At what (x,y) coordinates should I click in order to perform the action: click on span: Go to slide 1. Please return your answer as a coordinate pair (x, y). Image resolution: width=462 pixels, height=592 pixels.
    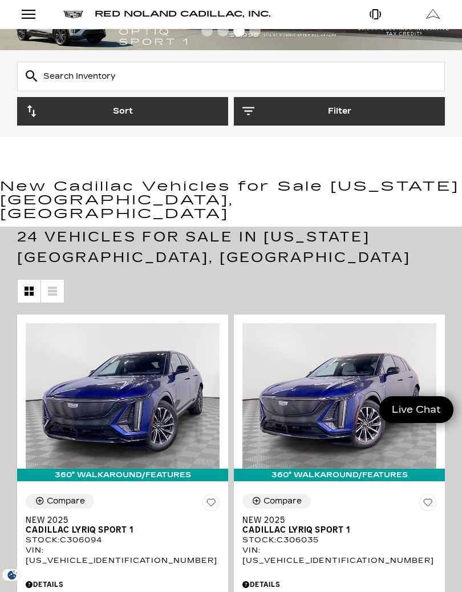
    Looking at the image, I should click on (207, 31).